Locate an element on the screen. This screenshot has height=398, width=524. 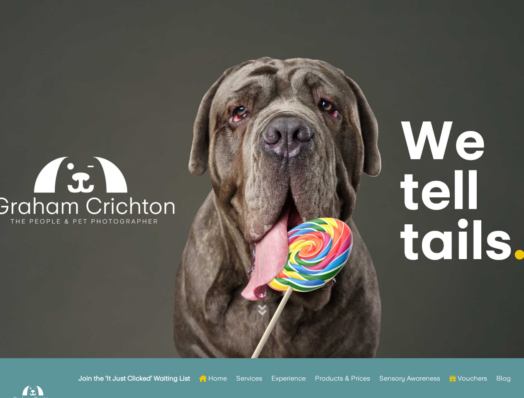
a: Experience is located at coordinates (288, 379).